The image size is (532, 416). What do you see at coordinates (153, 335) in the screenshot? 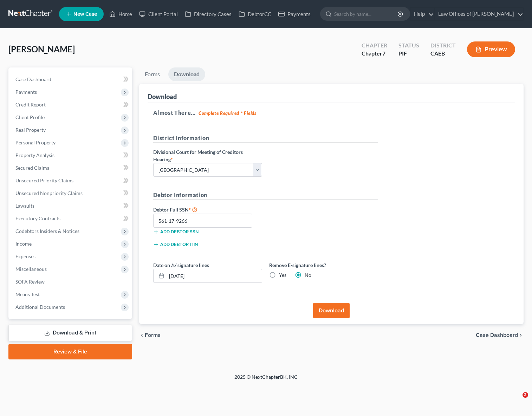
I see `span: Forms` at bounding box center [153, 335].